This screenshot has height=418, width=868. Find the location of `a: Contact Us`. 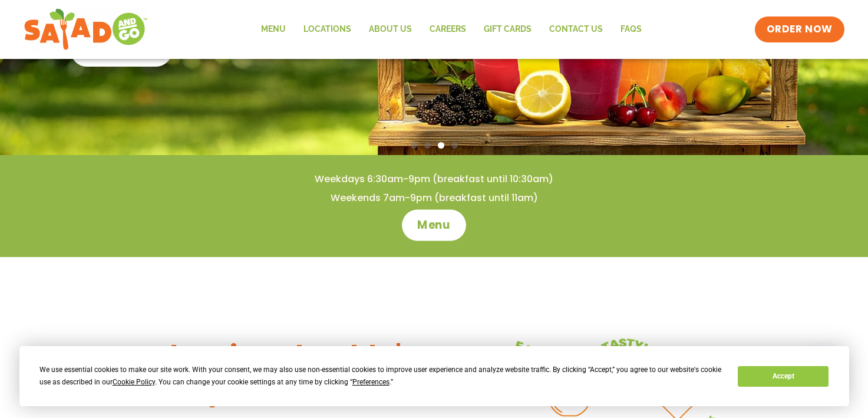

a: Contact Us is located at coordinates (576, 29).